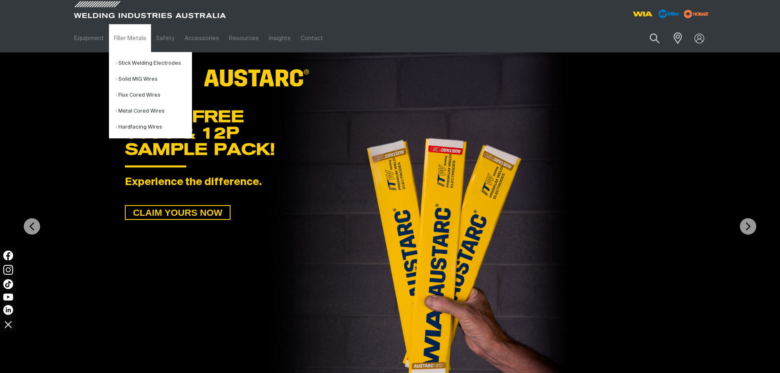  What do you see at coordinates (8, 270) in the screenshot?
I see `img: Instagram` at bounding box center [8, 270].